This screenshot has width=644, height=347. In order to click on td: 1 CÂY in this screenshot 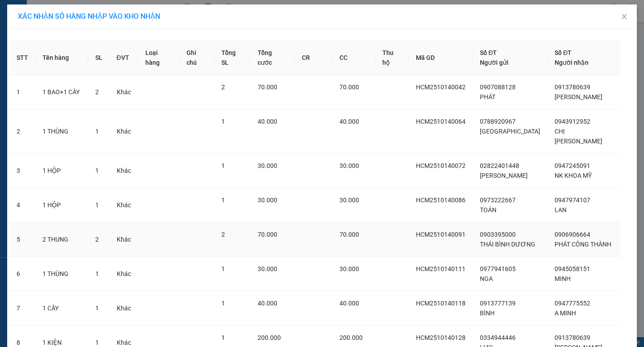, I will do `click(62, 308)`.